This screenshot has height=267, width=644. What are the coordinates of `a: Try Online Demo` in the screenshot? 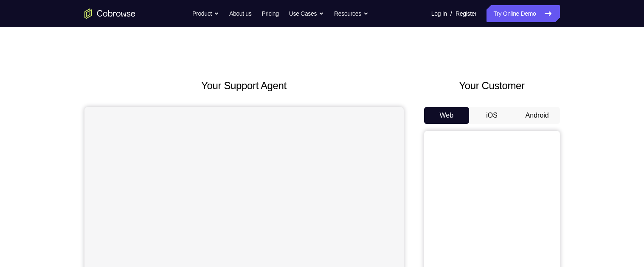 It's located at (523, 13).